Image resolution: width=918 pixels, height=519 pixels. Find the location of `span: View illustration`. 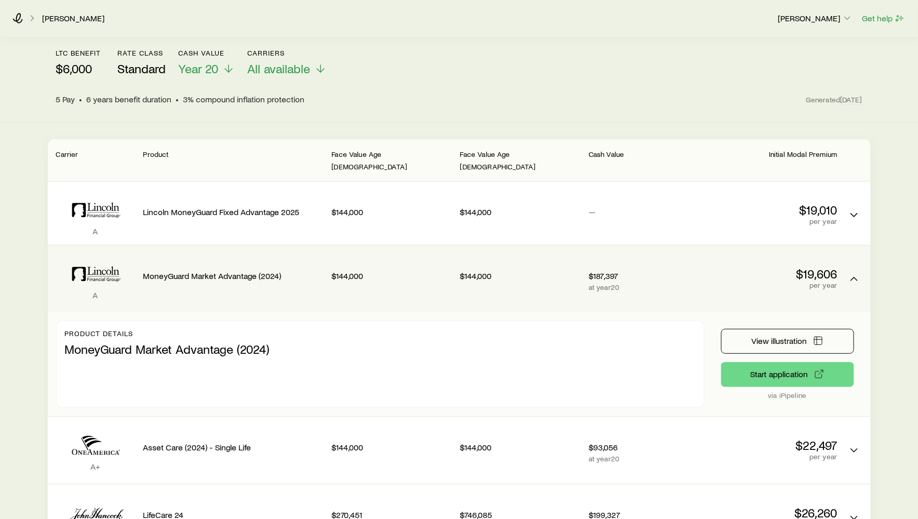

span: View illustration is located at coordinates (778, 341).